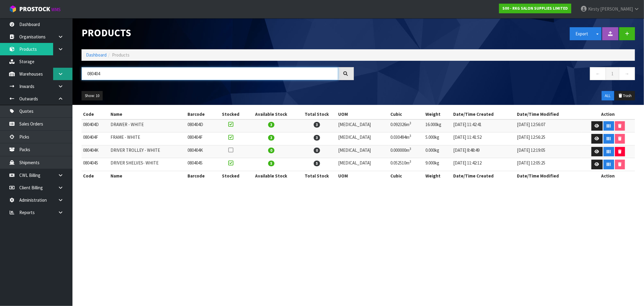 This screenshot has width=644, height=306. I want to click on td: 0.052510m, so click(406, 164).